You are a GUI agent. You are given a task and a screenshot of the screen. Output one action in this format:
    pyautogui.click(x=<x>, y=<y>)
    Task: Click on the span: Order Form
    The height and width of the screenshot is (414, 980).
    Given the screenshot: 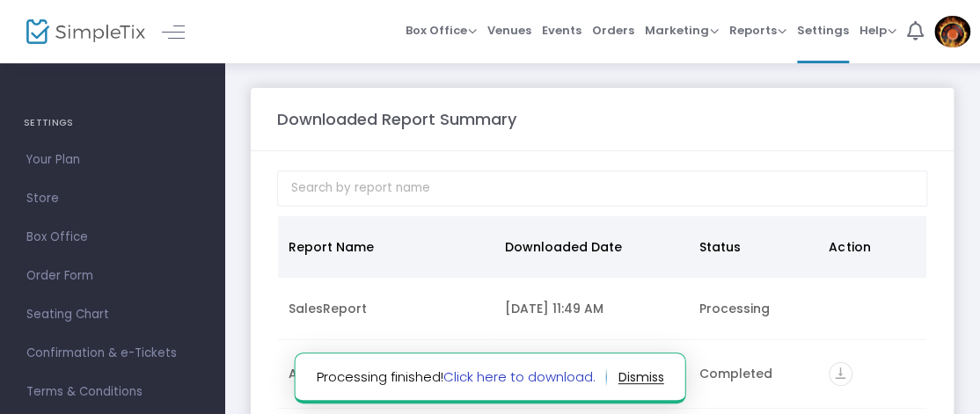 What is the action you would take?
    pyautogui.click(x=111, y=276)
    